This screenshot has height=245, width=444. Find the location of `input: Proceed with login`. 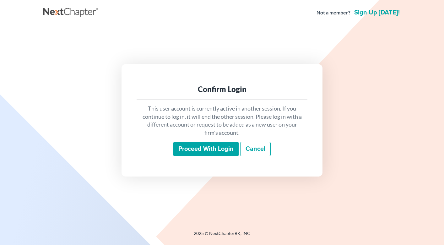

input: Proceed with login is located at coordinates (206, 149).